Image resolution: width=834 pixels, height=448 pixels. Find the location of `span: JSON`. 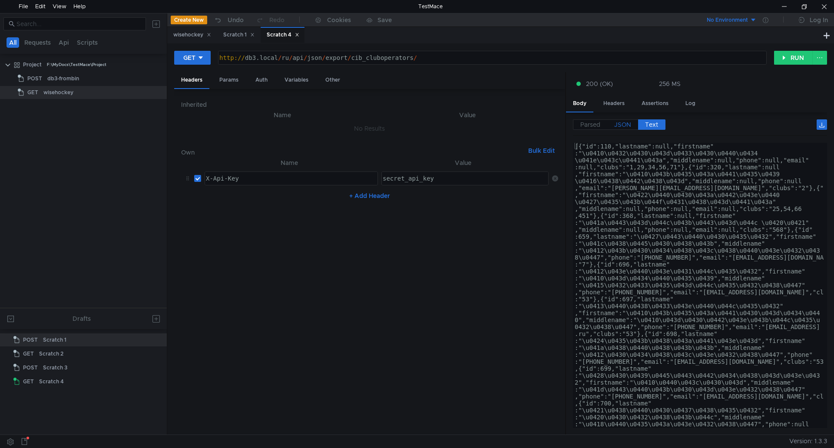

span: JSON is located at coordinates (623, 125).